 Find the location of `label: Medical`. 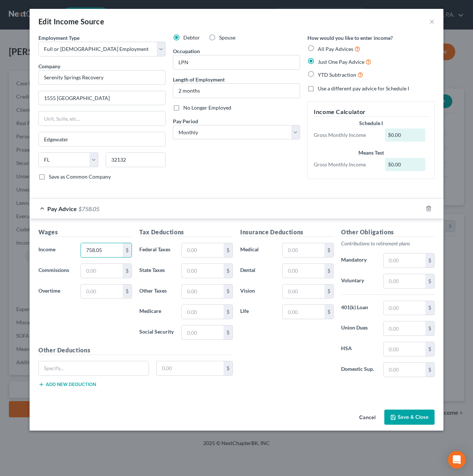

label: Medical is located at coordinates (257, 250).